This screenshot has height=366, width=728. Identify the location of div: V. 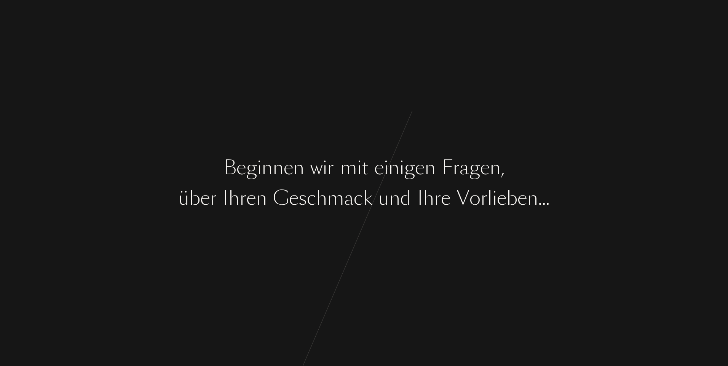
(463, 198).